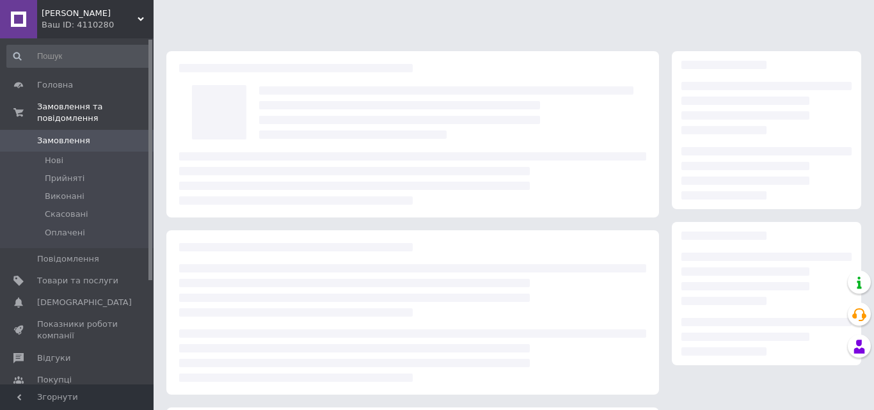  What do you see at coordinates (65, 233) in the screenshot?
I see `span: Оплачені` at bounding box center [65, 233].